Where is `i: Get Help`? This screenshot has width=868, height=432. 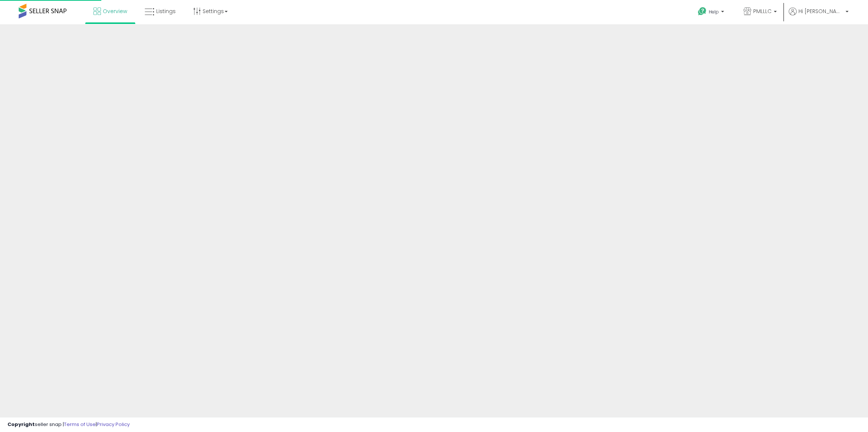
i: Get Help is located at coordinates (702, 11).